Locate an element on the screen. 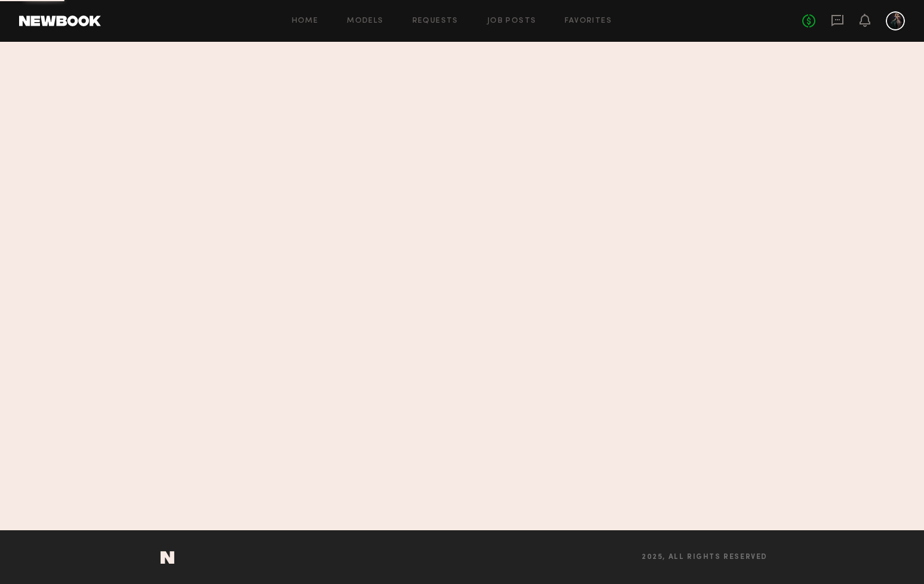  a: Home is located at coordinates (305, 21).